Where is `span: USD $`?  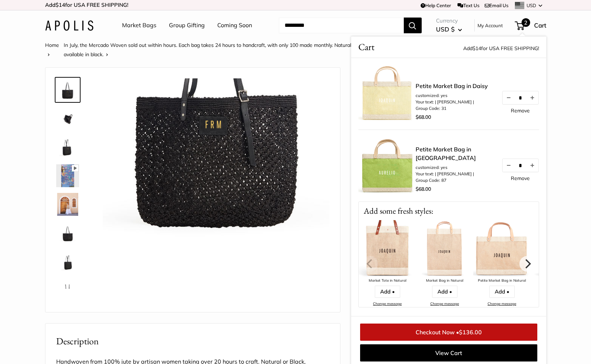
span: USD $ is located at coordinates (446, 29).